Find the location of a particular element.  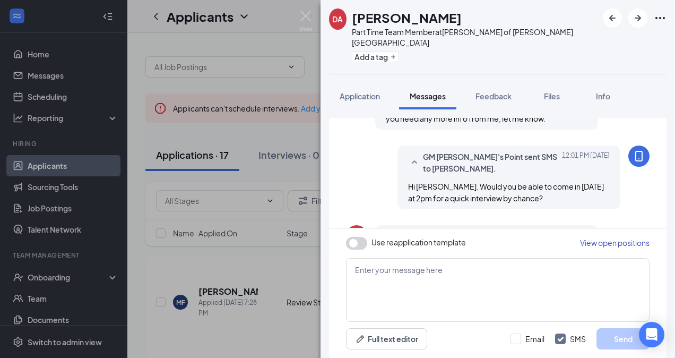

button: PlusAdd a tag is located at coordinates (375, 56).